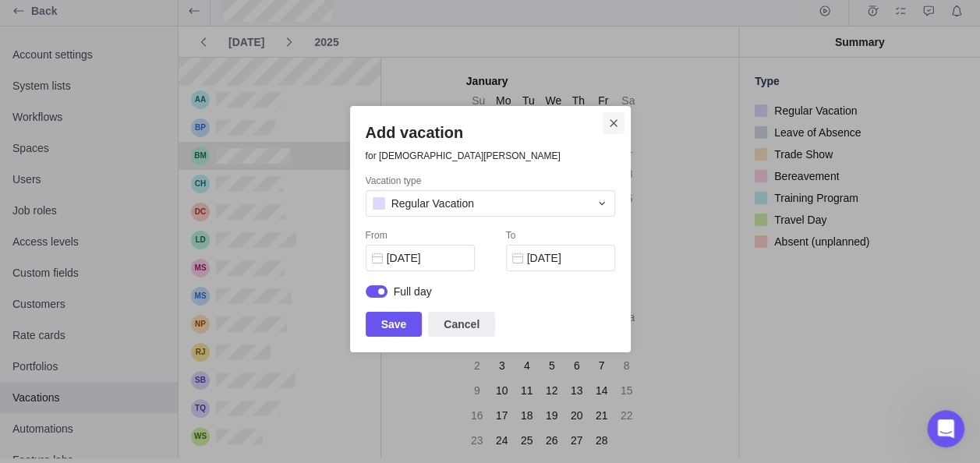  I want to click on div: The "Default number of hours per day" setting applies to newly created users' personal schedules., so click(156, 124).